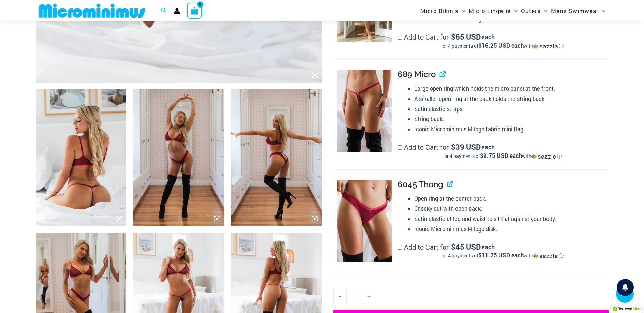 The width and height of the screenshot is (644, 313). Describe the element at coordinates (511, 229) in the screenshot. I see `li: Iconic Microminimus M logo disk.` at that location.